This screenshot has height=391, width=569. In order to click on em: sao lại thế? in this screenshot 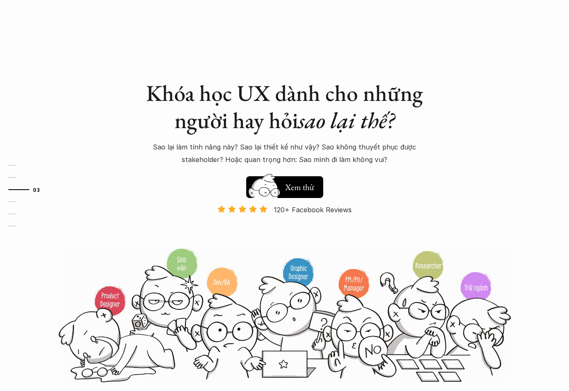, I will do `click(346, 120)`.